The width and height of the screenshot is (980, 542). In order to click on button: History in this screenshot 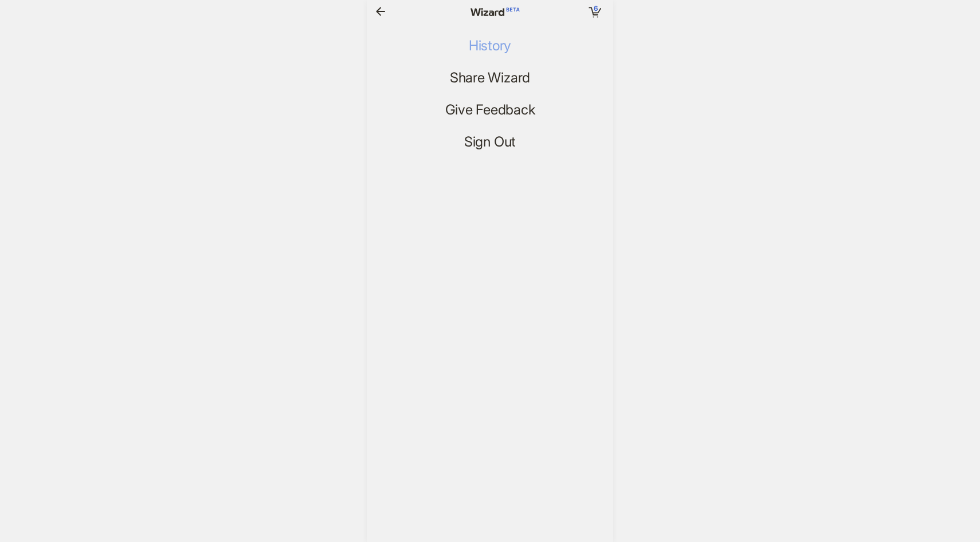, I will do `click(490, 45)`.